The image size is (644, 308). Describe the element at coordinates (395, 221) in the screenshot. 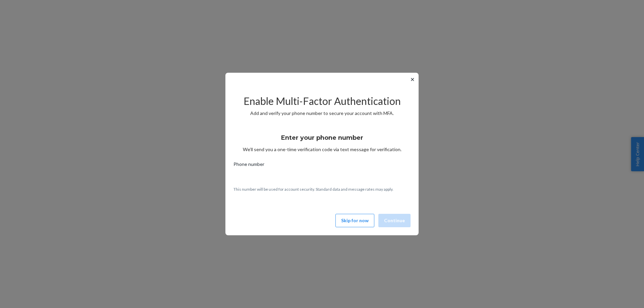

I see `button: Continue` at that location.